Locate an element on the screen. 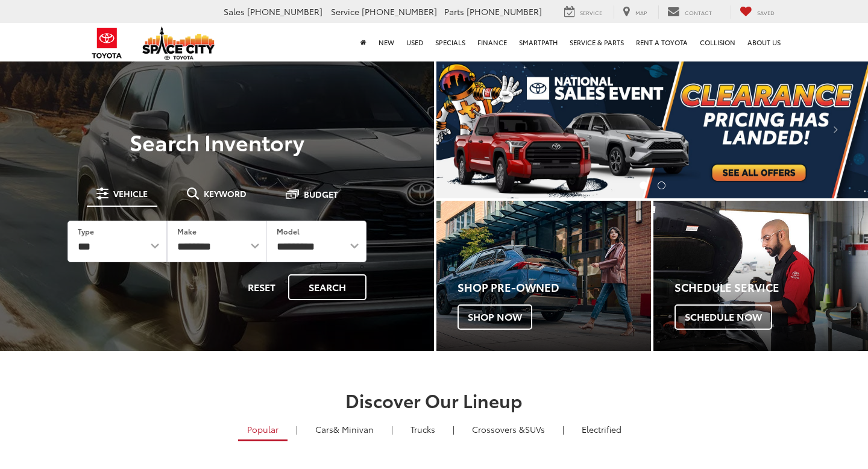 This screenshot has height=469, width=868. span: Contact is located at coordinates (698, 12).